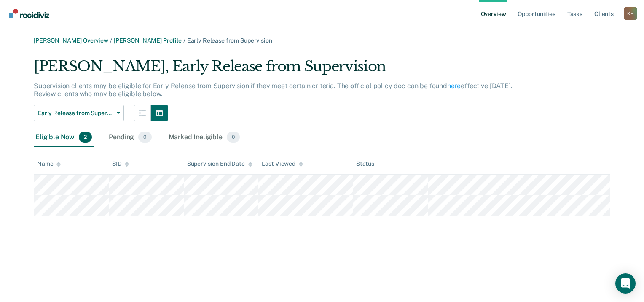 The width and height of the screenshot is (644, 302). What do you see at coordinates (29, 14) in the screenshot?
I see `img: Recidiviz` at bounding box center [29, 14].